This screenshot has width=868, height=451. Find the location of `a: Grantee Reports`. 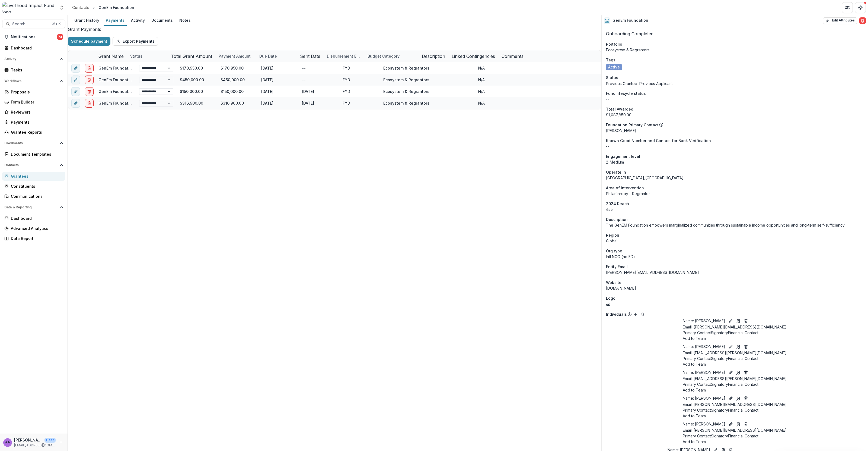

a: Grantee Reports is located at coordinates (34, 132).